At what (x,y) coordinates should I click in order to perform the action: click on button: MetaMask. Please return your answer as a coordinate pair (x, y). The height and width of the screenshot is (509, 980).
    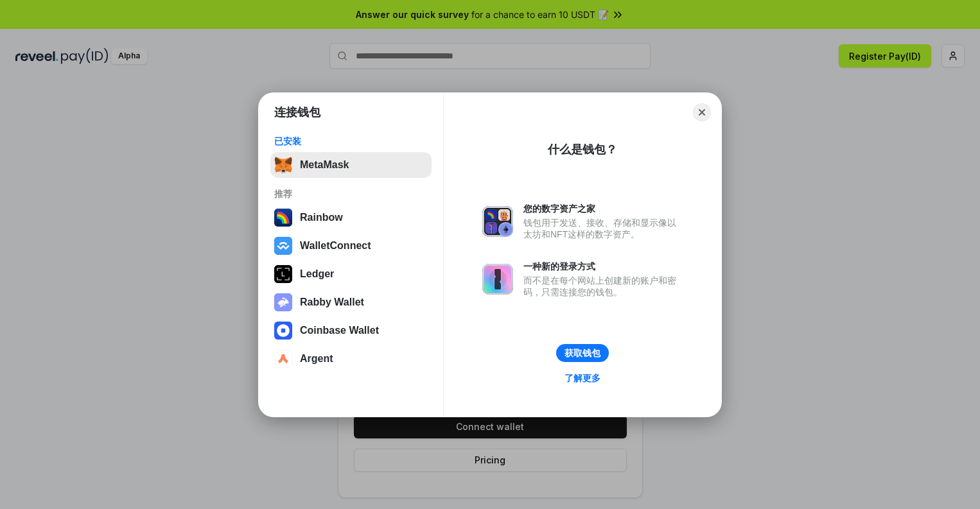
    Looking at the image, I should click on (351, 165).